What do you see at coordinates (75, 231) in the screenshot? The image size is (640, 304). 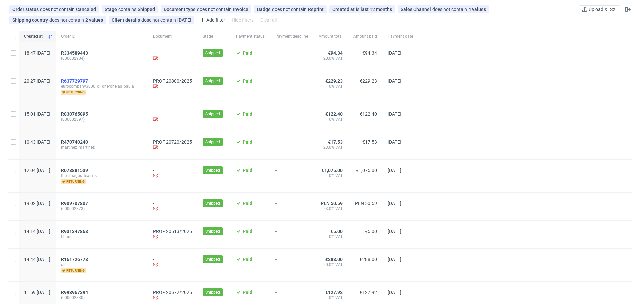 I see `a: R931347868` at bounding box center [75, 231].